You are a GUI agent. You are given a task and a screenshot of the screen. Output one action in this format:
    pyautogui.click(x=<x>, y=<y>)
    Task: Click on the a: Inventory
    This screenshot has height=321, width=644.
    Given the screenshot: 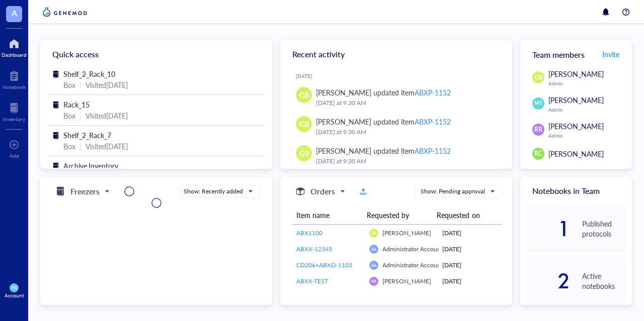 What is the action you would take?
    pyautogui.click(x=14, y=111)
    